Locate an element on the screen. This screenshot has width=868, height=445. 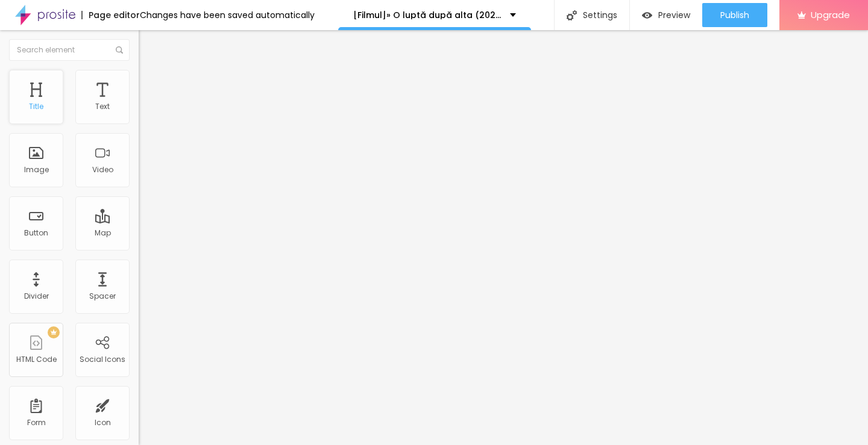
div: Video is located at coordinates (103, 170).